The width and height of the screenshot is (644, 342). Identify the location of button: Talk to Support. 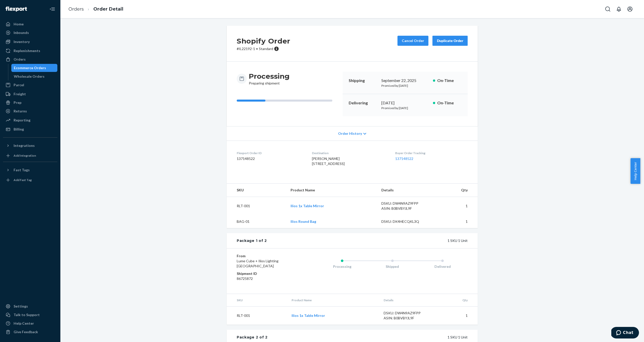
(30, 315).